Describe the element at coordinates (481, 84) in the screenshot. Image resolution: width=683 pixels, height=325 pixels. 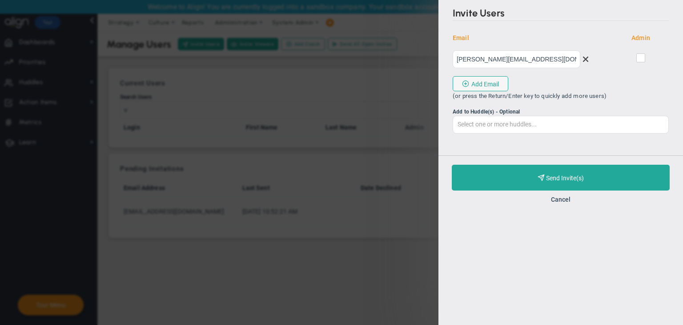
I see `button: Add Email` at that location.